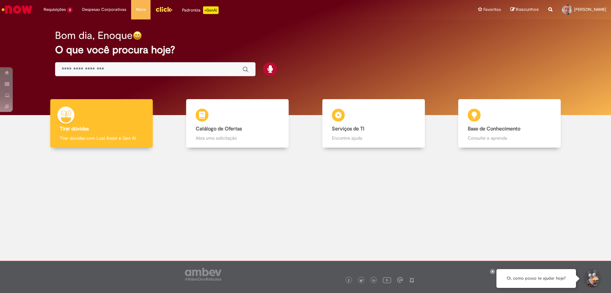  Describe the element at coordinates (492, 10) in the screenshot. I see `span: Favoritos` at that location.